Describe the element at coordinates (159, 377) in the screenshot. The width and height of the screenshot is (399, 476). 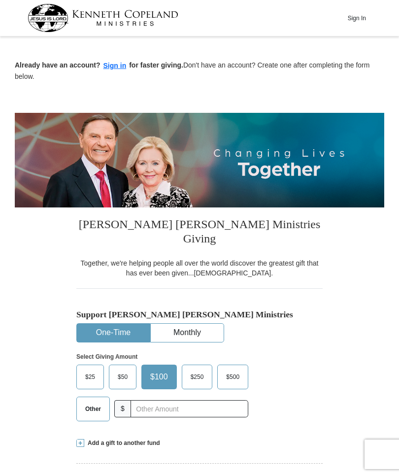
I see `span: $100` at that location.